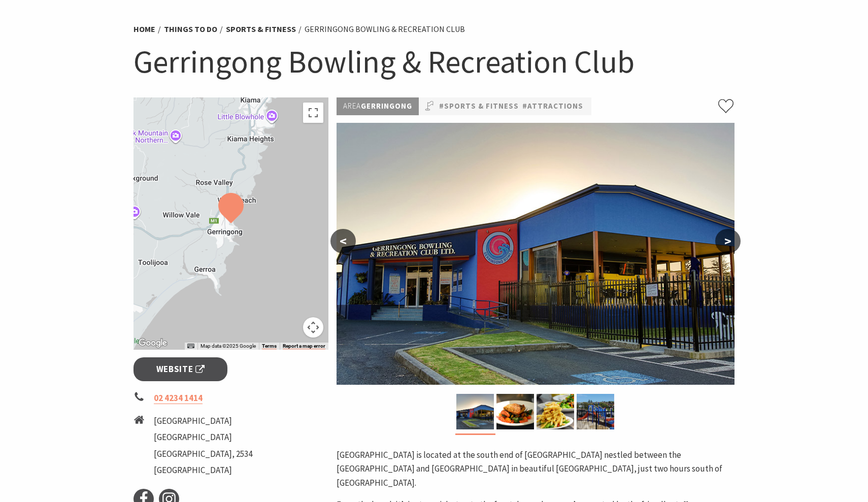  I want to click on a: Home, so click(144, 29).